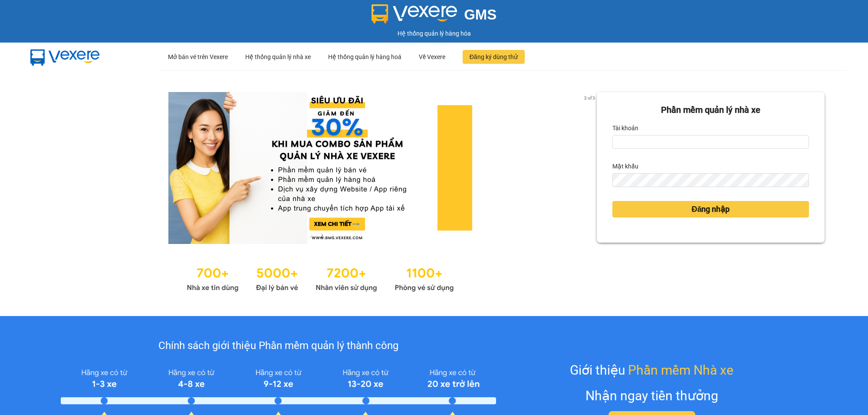 The width and height of the screenshot is (868, 415). What do you see at coordinates (711, 209) in the screenshot?
I see `button: Đăng nhập` at bounding box center [711, 209].